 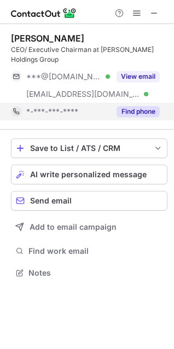 I want to click on div: Save to List / ATS / CRM, so click(x=89, y=148).